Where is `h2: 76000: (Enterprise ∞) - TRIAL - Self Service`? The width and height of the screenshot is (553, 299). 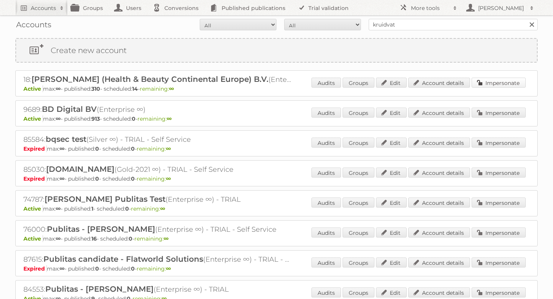 h2: 76000: (Enterprise ∞) - TRIAL - Self Service is located at coordinates (158, 229).